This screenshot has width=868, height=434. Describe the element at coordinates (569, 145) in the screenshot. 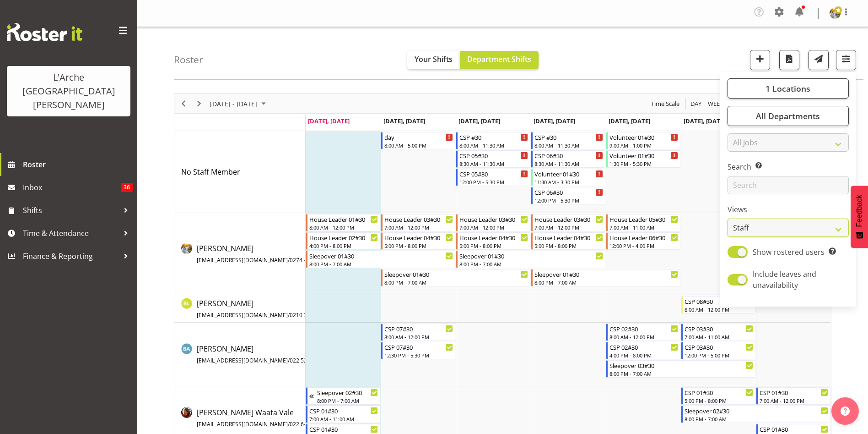

I see `div: 8:00 AM - 11:30 AM` at that location.